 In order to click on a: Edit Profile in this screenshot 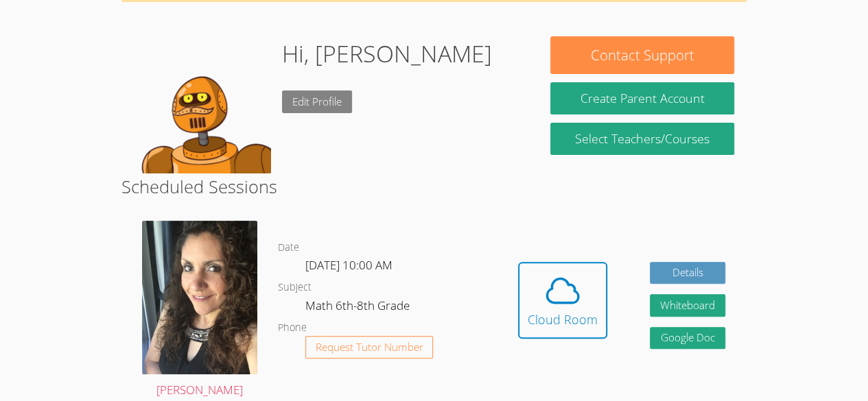, I will do `click(317, 101)`.